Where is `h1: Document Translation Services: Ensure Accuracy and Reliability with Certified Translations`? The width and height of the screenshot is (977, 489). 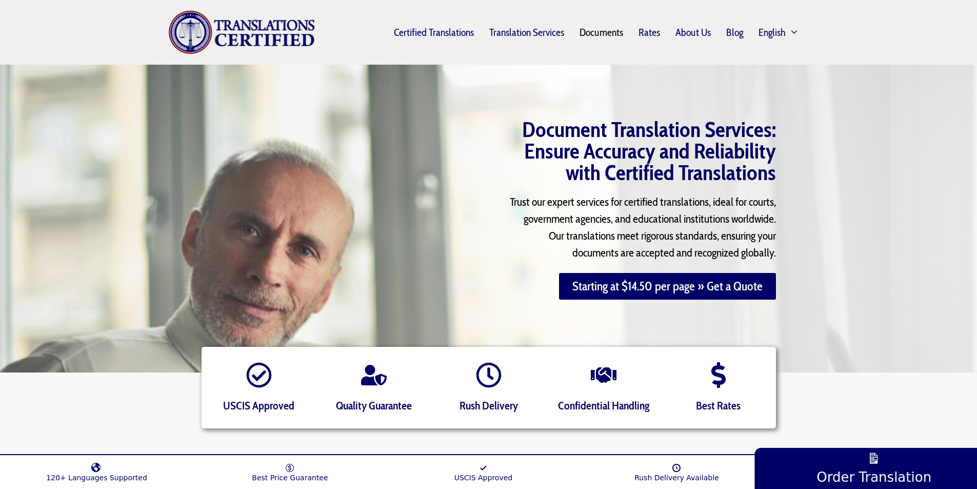 h1: Document Translation Services: Ensure Accuracy and Reliability with Certified Translations is located at coordinates (635, 151).